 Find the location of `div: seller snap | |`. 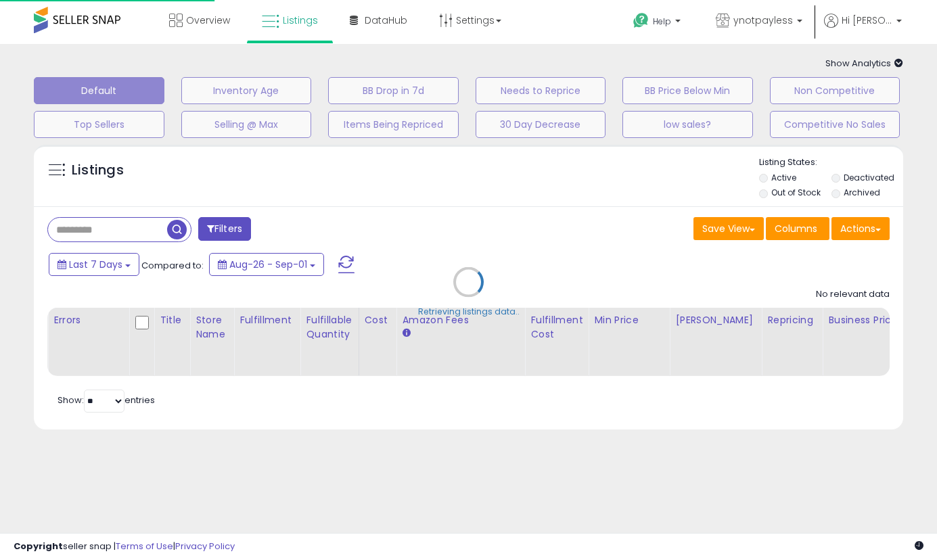

div: seller snap | | is located at coordinates (123, 546).